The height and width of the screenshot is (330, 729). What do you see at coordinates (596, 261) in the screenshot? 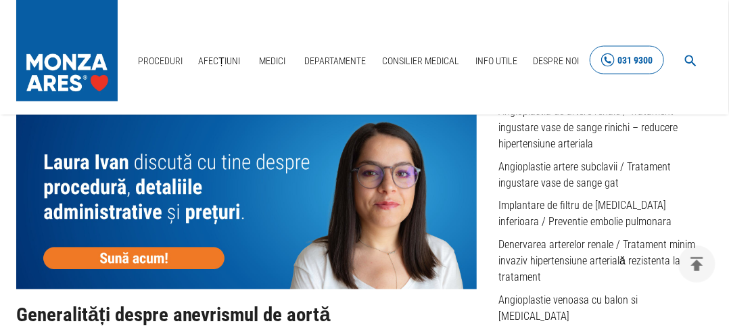
I see `a: Denervarea arterelor renale / Tratament minim invaziv hipertensiune arterială rezistenta la trata...` at bounding box center [596, 261].